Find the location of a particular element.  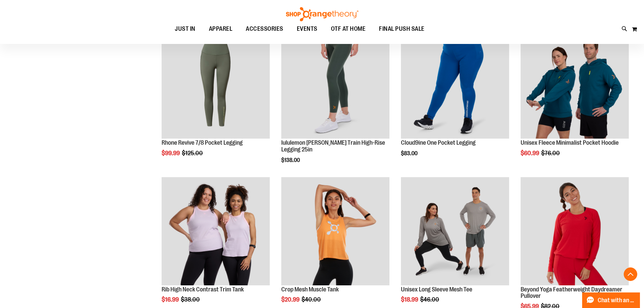

span: FINAL PUSH SALE is located at coordinates (402, 29).